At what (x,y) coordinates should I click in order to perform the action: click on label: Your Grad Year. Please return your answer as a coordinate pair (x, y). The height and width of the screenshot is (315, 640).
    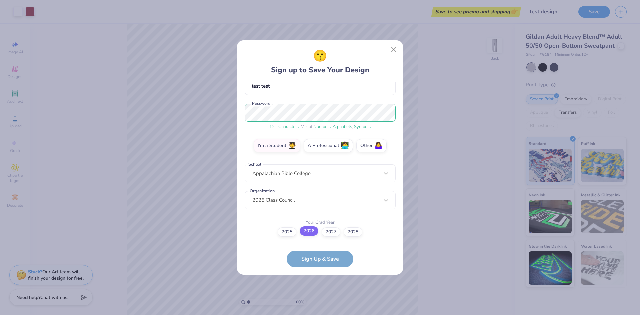
    Looking at the image, I should click on (320, 223).